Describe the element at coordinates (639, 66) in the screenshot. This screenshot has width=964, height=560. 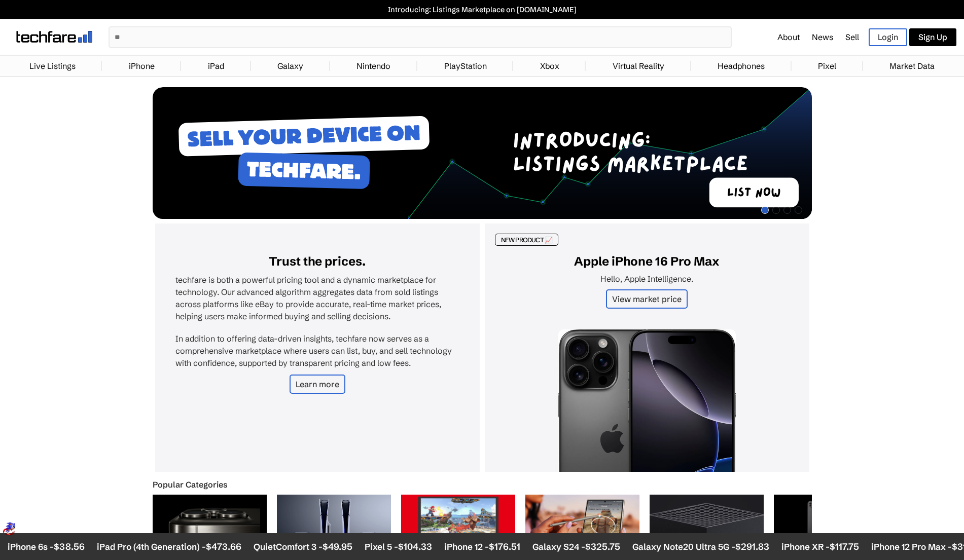
I see `a: Virtual Reality` at that location.